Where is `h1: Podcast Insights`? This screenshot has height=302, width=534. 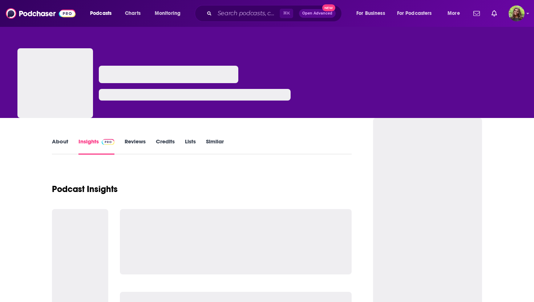 h1: Podcast Insights is located at coordinates (85, 189).